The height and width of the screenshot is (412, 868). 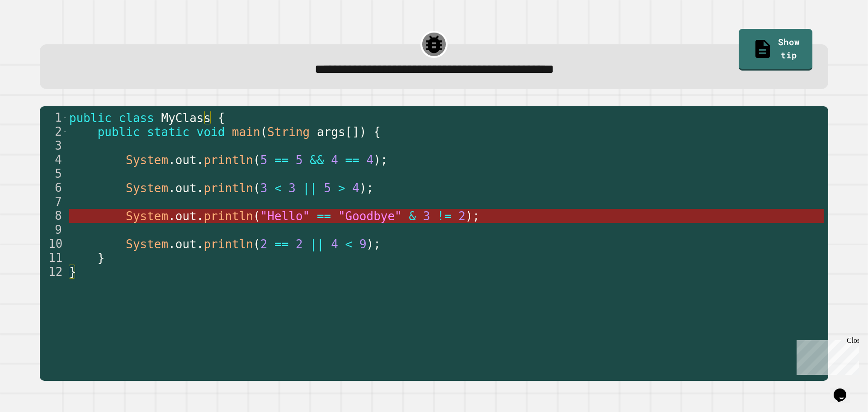 I want to click on span: "Hello", so click(x=285, y=216).